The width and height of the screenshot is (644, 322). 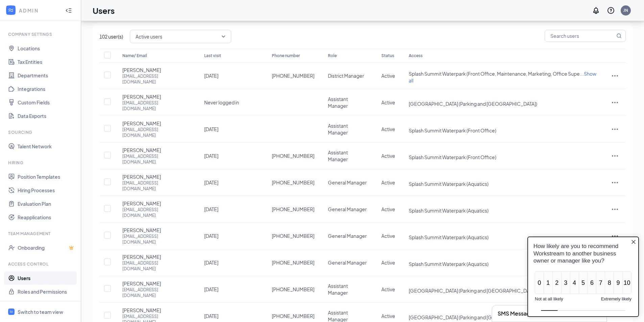 I want to click on th: Access, so click(x=503, y=55).